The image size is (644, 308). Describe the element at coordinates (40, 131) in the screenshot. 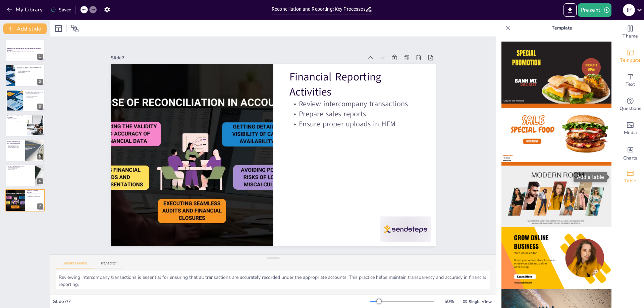

I see `div: 4` at that location.